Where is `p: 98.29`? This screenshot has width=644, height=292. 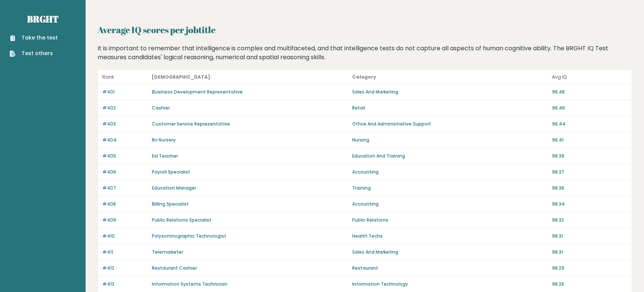
p: 98.29 is located at coordinates (590, 268).